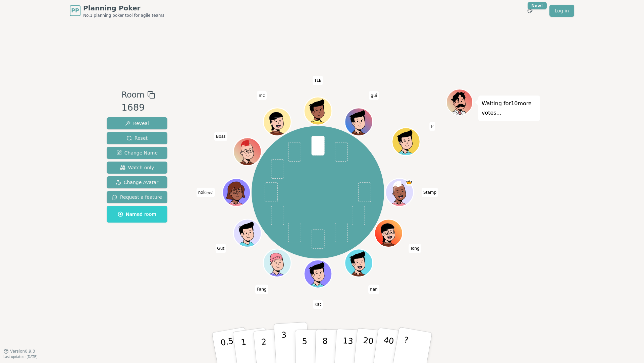  What do you see at coordinates (137, 183) in the screenshot?
I see `span: Change Avatar` at bounding box center [137, 183].